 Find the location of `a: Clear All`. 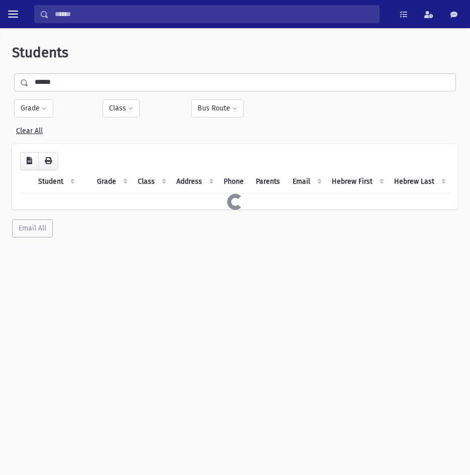

a: Clear All is located at coordinates (29, 129).